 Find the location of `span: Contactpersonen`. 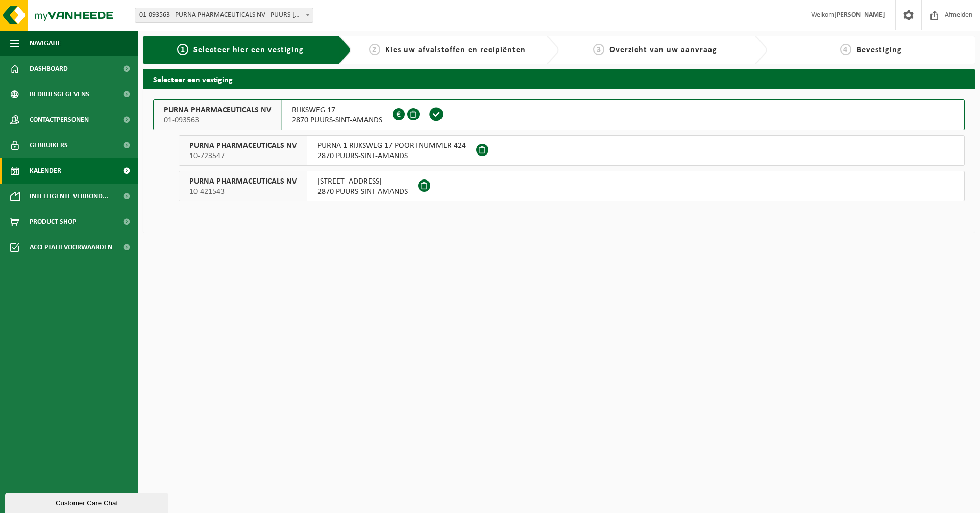

span: Contactpersonen is located at coordinates (59, 120).